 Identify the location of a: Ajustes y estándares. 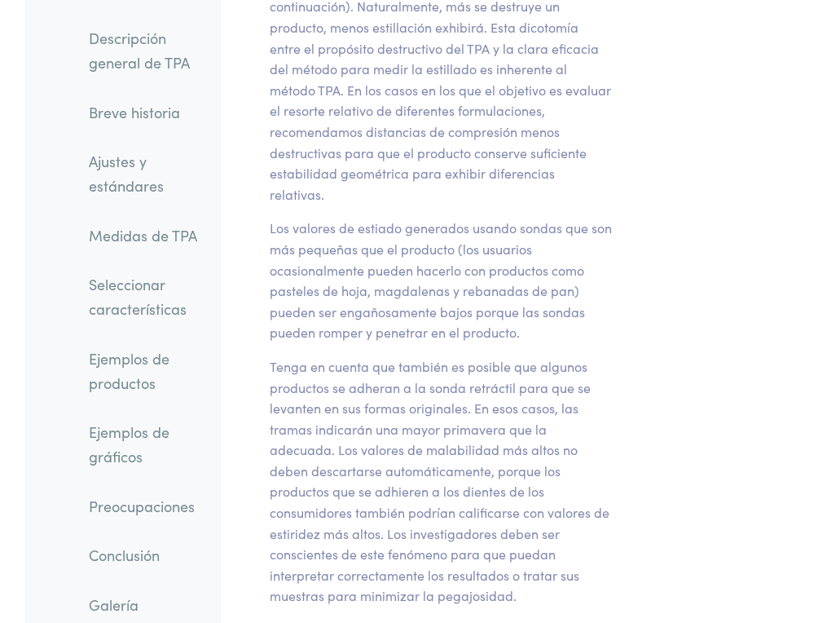
(149, 172).